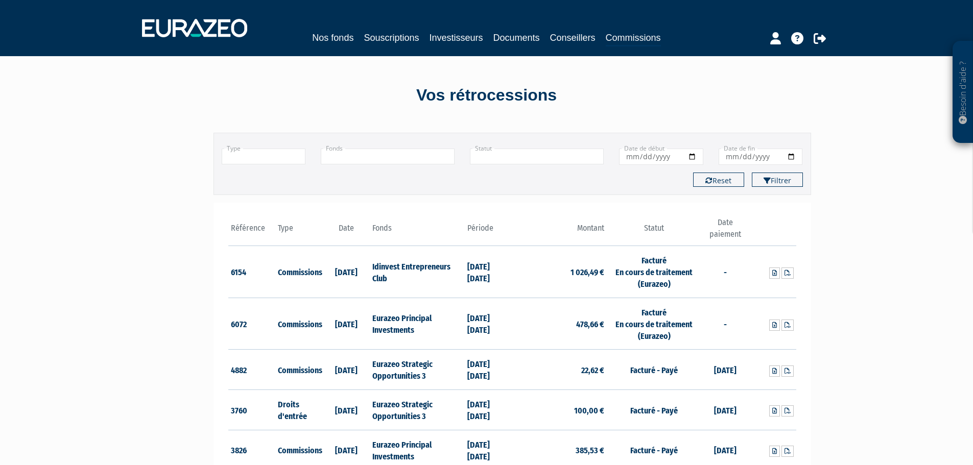 The image size is (973, 465). I want to click on th: Référence, so click(252, 231).